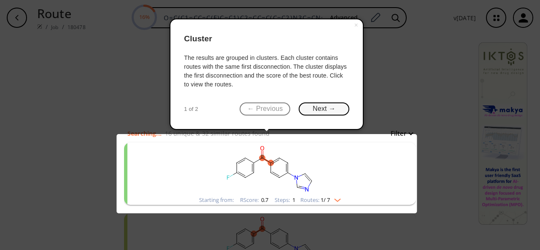 The height and width of the screenshot is (250, 540). I want to click on div: RScore :, so click(254, 200).